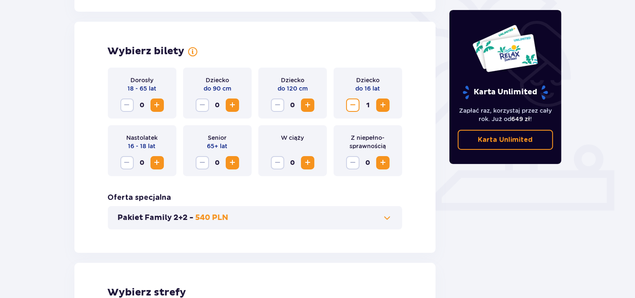  Describe the element at coordinates (146, 51) in the screenshot. I see `p: Wybierz bilety` at that location.